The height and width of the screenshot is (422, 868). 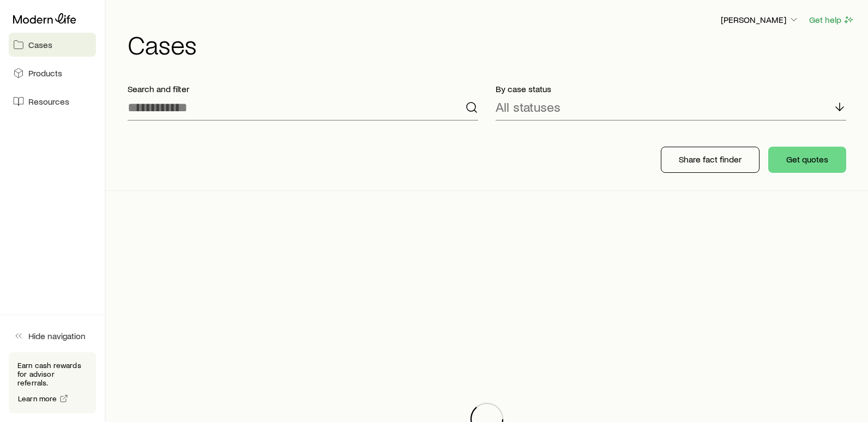 What do you see at coordinates (53, 73) in the screenshot?
I see `a: Products` at bounding box center [53, 73].